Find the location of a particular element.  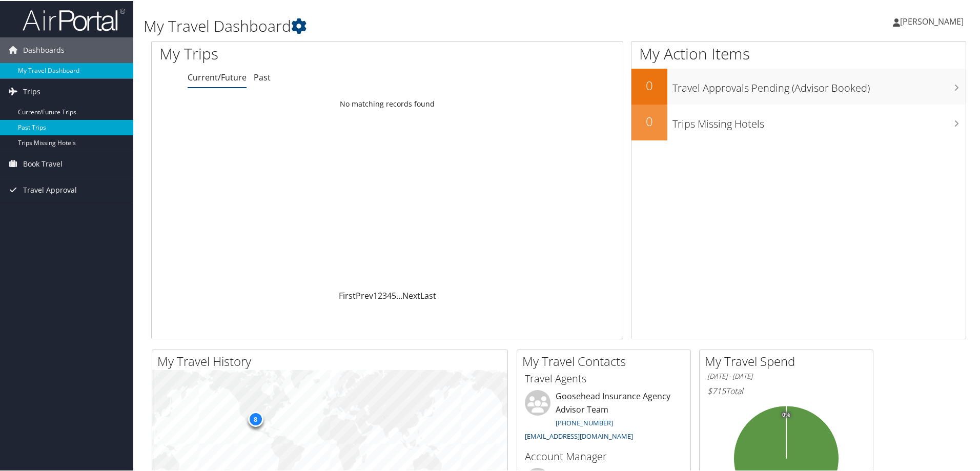

a: 5 is located at coordinates (393, 294).